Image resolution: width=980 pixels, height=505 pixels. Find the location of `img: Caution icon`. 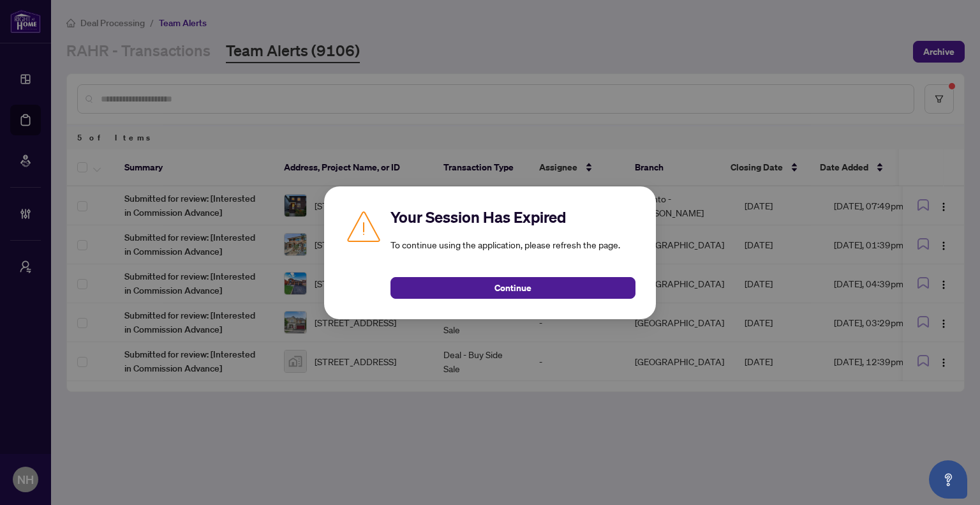

img: Caution icon is located at coordinates (364, 226).